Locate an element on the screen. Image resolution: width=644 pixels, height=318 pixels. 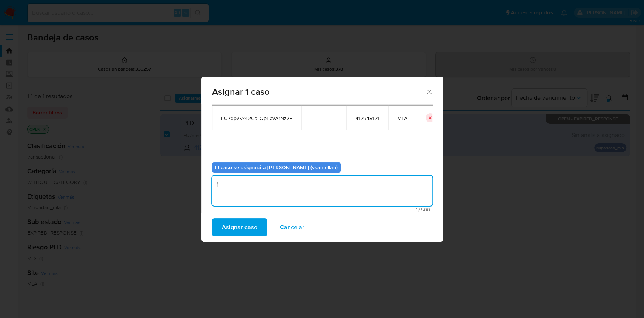
button: Cerrar ventana is located at coordinates (429, 92).